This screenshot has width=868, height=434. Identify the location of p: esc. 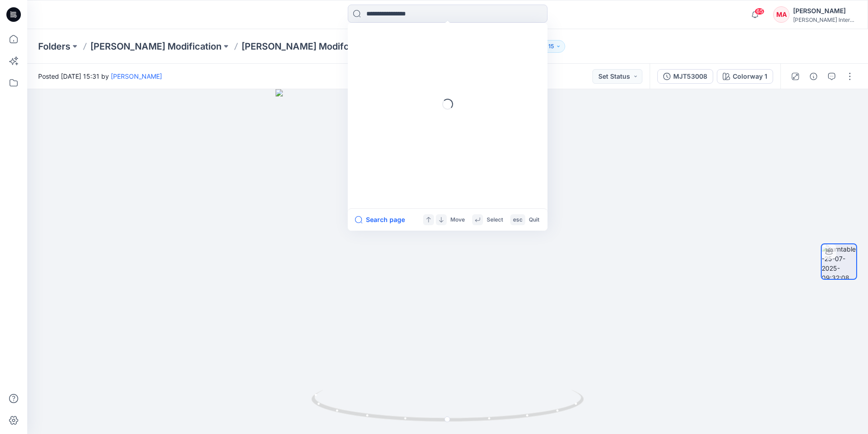
(518, 219).